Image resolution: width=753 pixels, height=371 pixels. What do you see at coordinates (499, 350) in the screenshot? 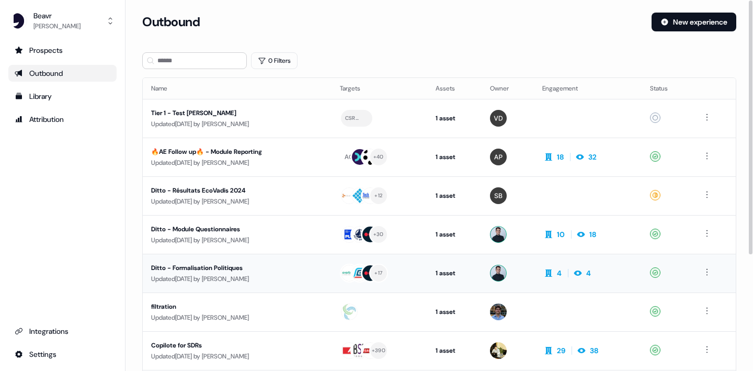
I see `img: Armand` at bounding box center [499, 350].